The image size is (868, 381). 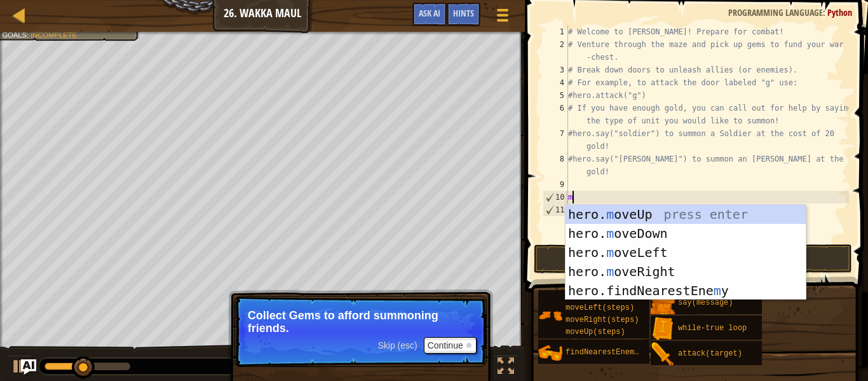 I want to click on span: moveRight(steps), so click(x=602, y=320).